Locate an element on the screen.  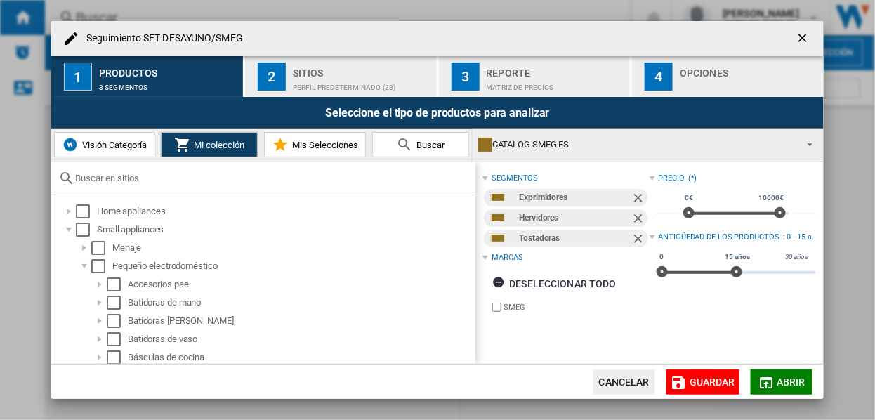
span: Buscar is located at coordinates (428, 145).